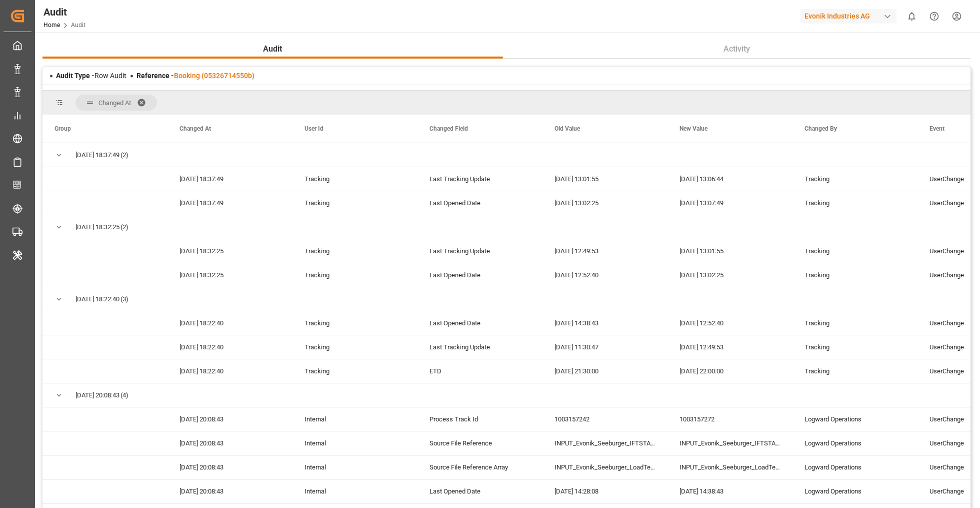 The image size is (980, 508). What do you see at coordinates (75, 75) in the screenshot?
I see `span: Audit Type -` at bounding box center [75, 75].